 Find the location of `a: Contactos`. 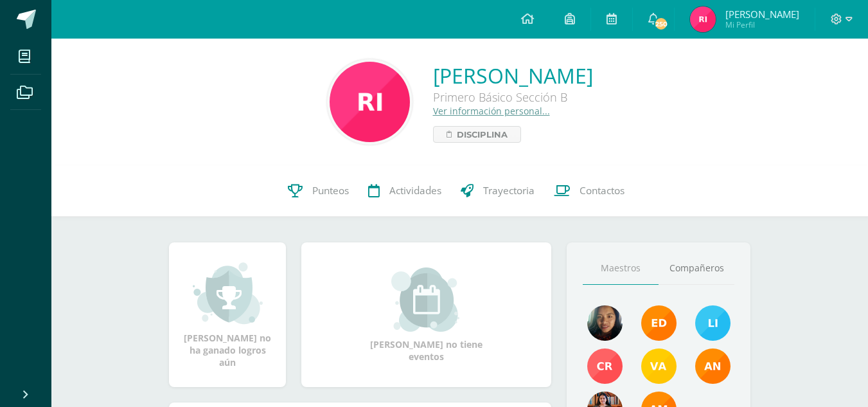

a: Contactos is located at coordinates (589, 191).